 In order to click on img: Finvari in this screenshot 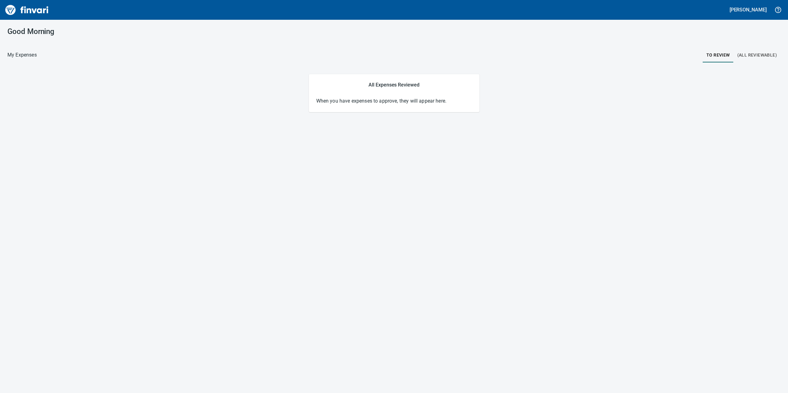, I will do `click(27, 10)`.